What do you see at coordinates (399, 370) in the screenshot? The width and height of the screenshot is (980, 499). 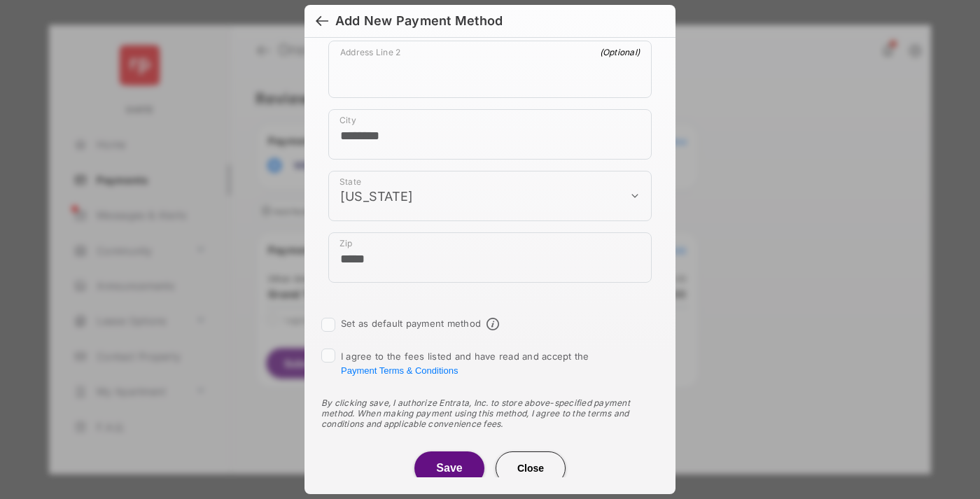 I see `button: I agree to the fees listed and have read and accept the` at bounding box center [399, 370].